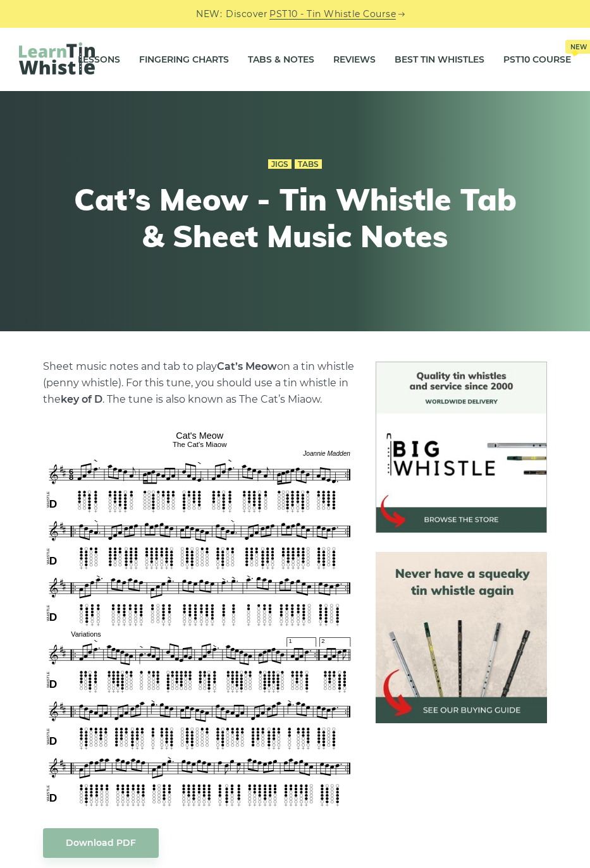  I want to click on img: BigWhistle Tin Whistle Store, so click(461, 447).